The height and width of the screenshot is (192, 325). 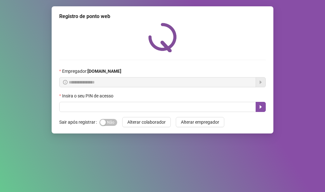 What do you see at coordinates (200, 122) in the screenshot?
I see `button: Alterar empregador` at bounding box center [200, 122].